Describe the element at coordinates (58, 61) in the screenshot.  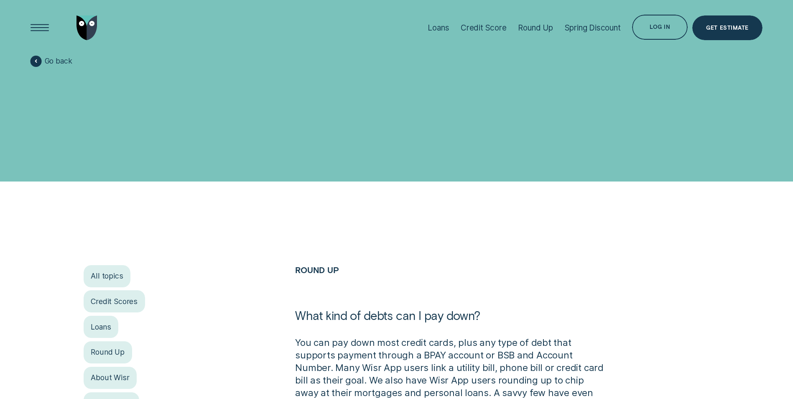
I see `span: Go back` at that location.